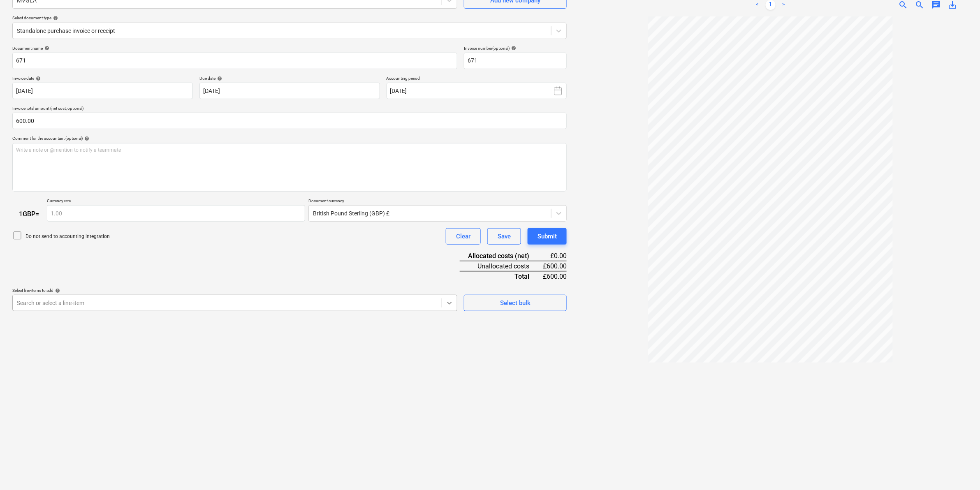  What do you see at coordinates (555, 256) in the screenshot?
I see `div: £0.00` at bounding box center [555, 256].